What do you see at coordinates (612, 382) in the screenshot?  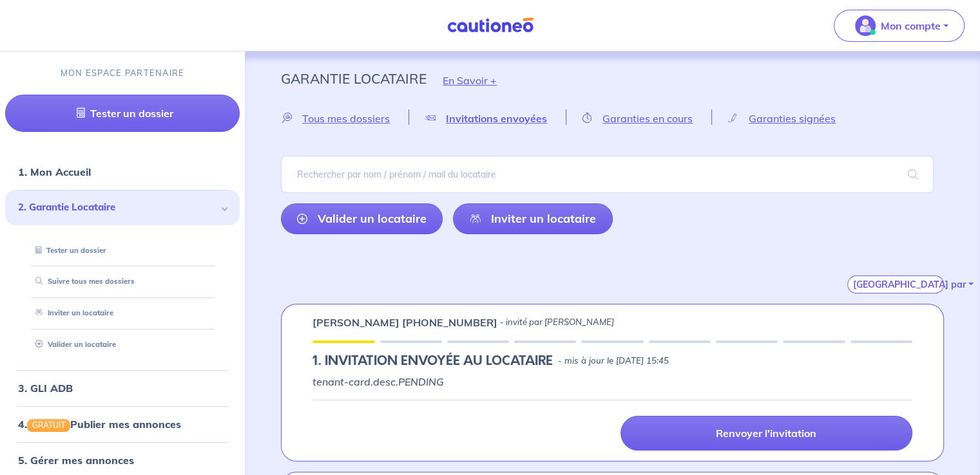 I see `p: tenant-card.desc.PENDING` at bounding box center [612, 382].